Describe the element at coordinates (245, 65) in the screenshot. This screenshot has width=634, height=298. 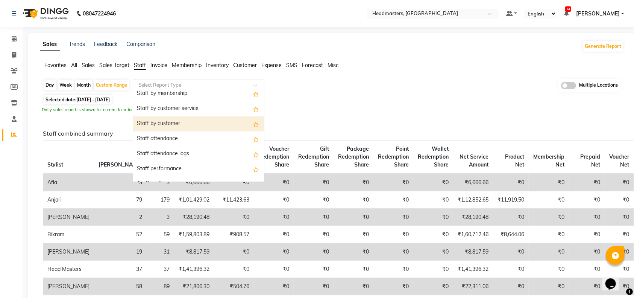
I see `span: Customer` at that location.